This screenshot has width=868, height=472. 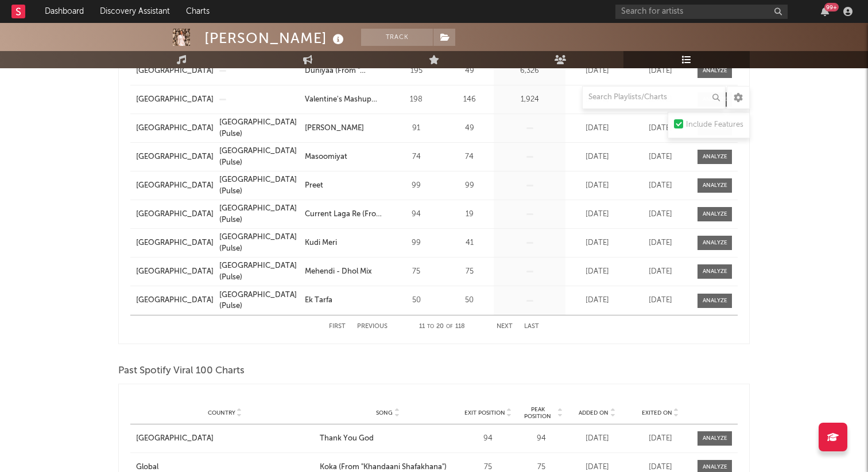 I want to click on a: Thank You God, so click(x=388, y=439).